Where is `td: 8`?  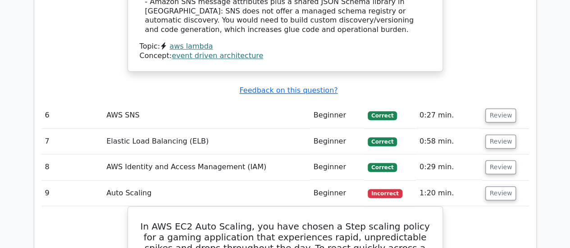
td: 8 is located at coordinates (72, 167).